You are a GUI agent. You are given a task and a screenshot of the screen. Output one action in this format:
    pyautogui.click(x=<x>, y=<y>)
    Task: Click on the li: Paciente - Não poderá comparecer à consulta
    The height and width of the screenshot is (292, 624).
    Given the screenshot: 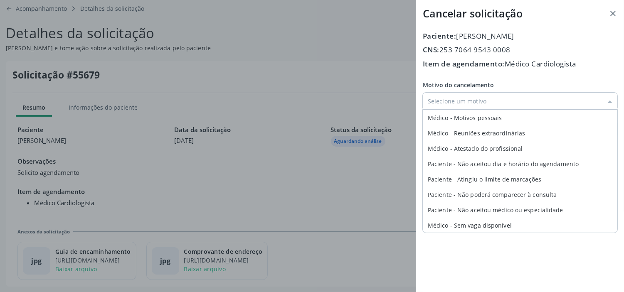 What is the action you would take?
    pyautogui.click(x=520, y=194)
    